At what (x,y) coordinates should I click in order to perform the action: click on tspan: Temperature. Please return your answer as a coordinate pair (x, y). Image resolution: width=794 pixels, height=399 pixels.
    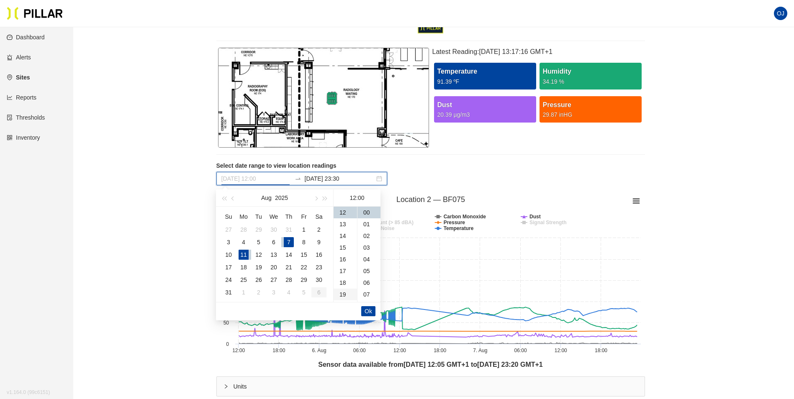
    Looking at the image, I should click on (459, 229).